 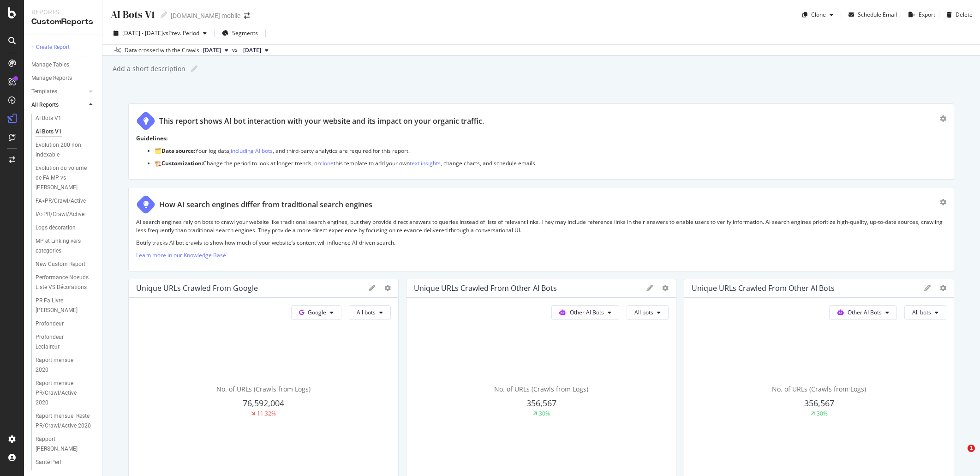 What do you see at coordinates (61, 201) in the screenshot?
I see `div: FA>PR/Crawl/Active` at bounding box center [61, 201].